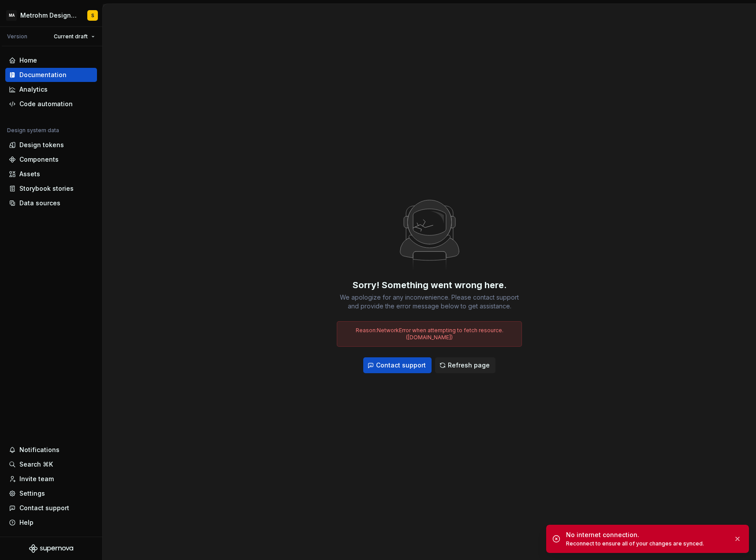  I want to click on div: Data sources, so click(39, 204).